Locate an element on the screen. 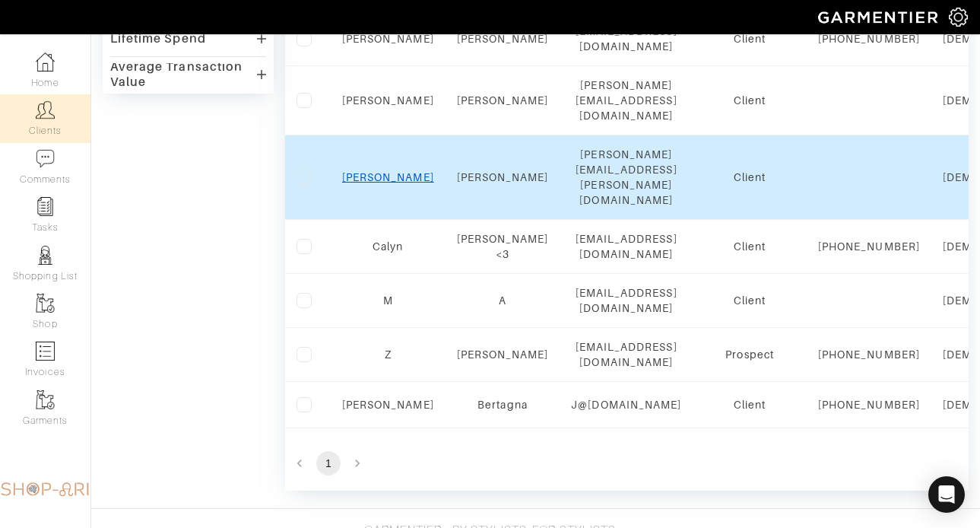  img: reminder-icon-8004d30b9f0a5d33ae49ab947aed9ed385cf756f9e5892f1edd6e32f2345188e.png is located at coordinates (45, 206).